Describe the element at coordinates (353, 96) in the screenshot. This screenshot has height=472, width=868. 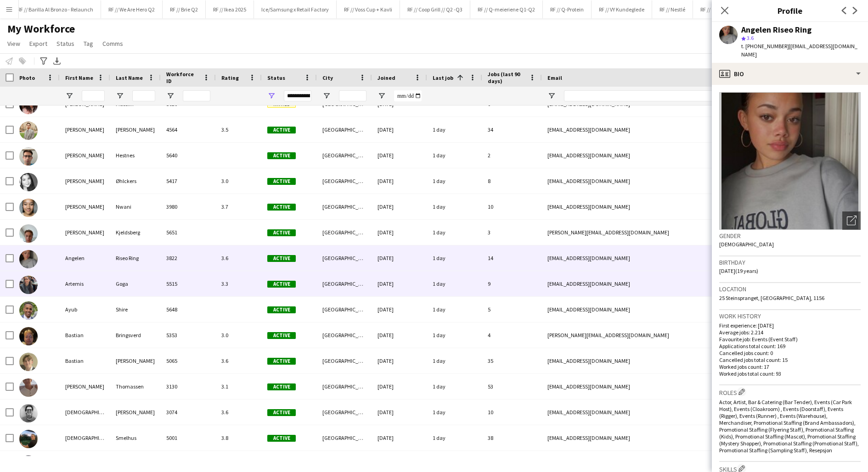
I see `input: City Filter Input` at that location.